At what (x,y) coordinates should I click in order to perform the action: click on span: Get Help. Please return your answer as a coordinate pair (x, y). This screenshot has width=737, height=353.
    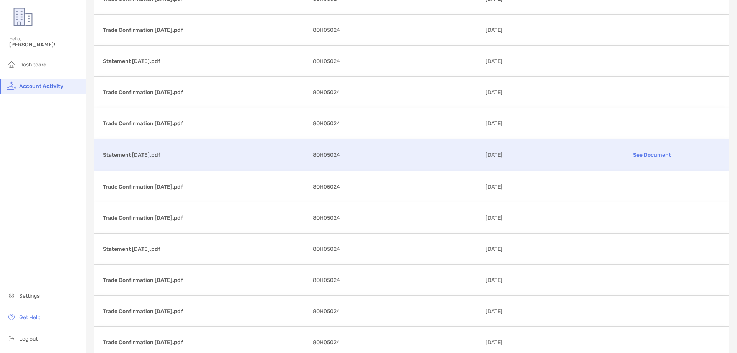
    Looking at the image, I should click on (30, 317).